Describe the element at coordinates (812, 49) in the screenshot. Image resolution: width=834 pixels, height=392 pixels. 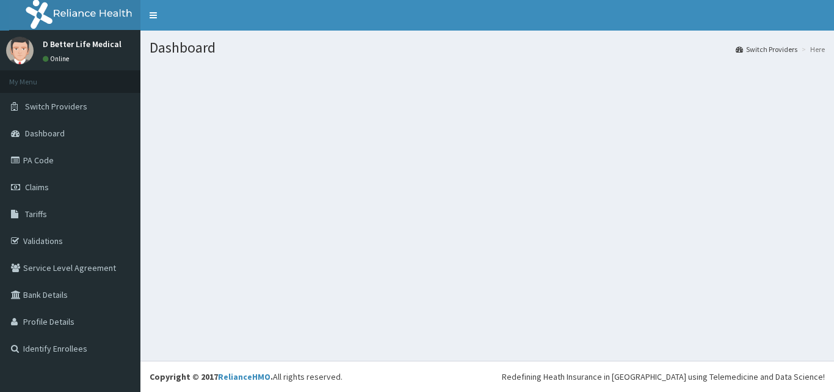
I see `li: Here` at that location.